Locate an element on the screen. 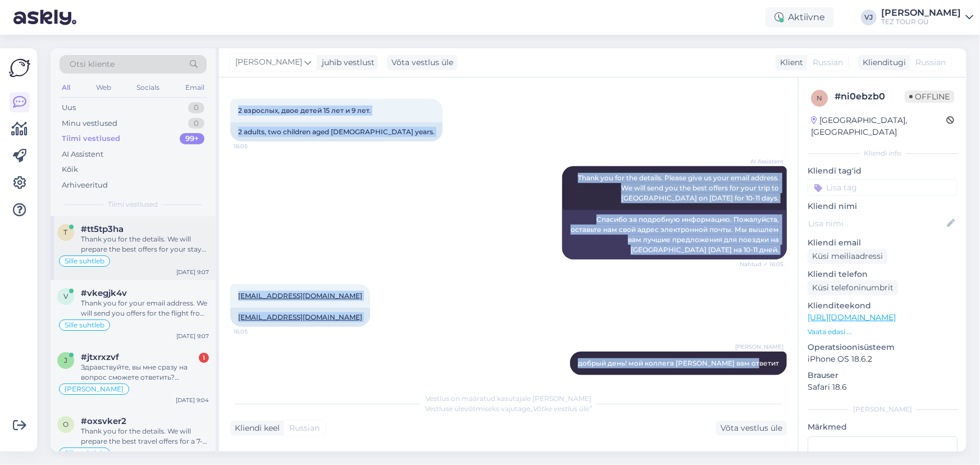  span: Otsi kliente is located at coordinates (92, 64).